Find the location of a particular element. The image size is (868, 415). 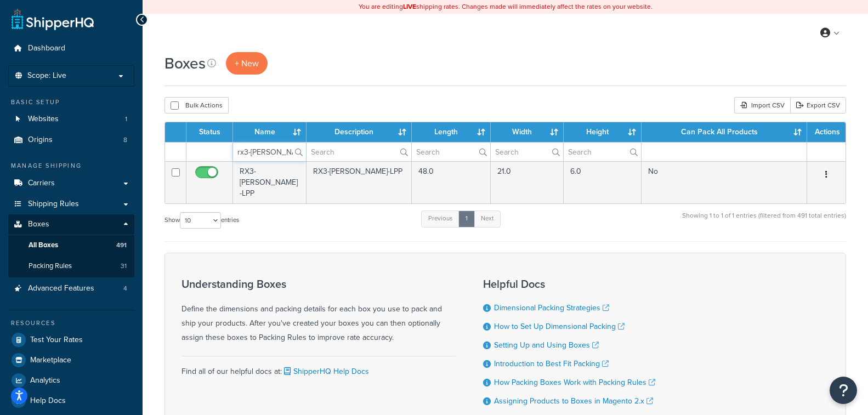

div: Find all of our helpful docs at: is located at coordinates (319, 367).